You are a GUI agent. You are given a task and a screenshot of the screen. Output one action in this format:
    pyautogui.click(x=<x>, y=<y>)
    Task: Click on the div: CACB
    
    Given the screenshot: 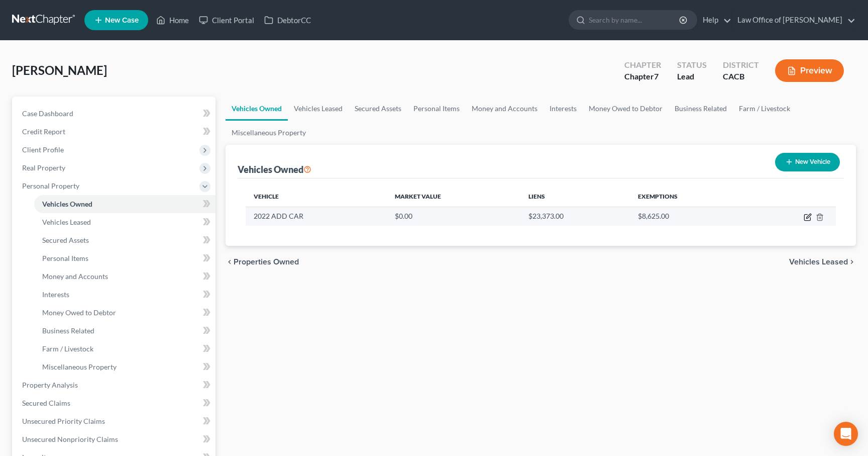 What is the action you would take?
    pyautogui.click(x=741, y=76)
    